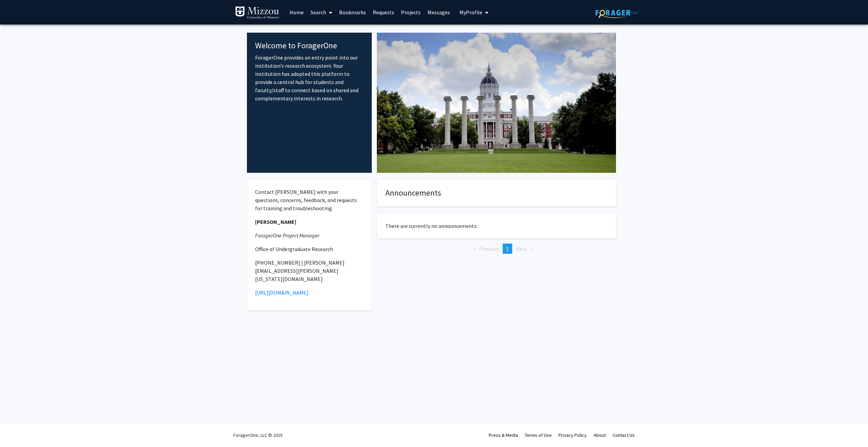 Image resolution: width=868 pixels, height=447 pixels. I want to click on p: Office of Undergraduate Research, so click(309, 249).